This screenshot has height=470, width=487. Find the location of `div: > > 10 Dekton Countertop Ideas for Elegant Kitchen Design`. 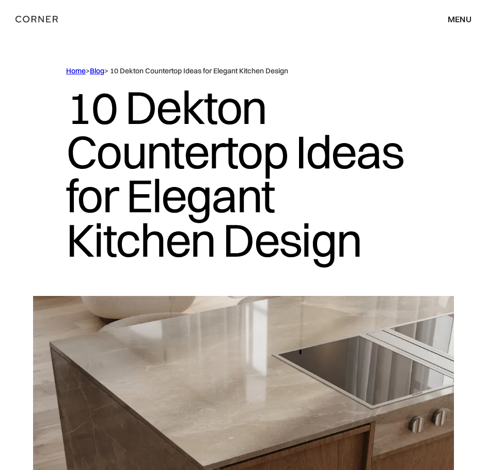

div: > > 10 Dekton Countertop Ideas for Elegant Kitchen Design is located at coordinates (243, 71).